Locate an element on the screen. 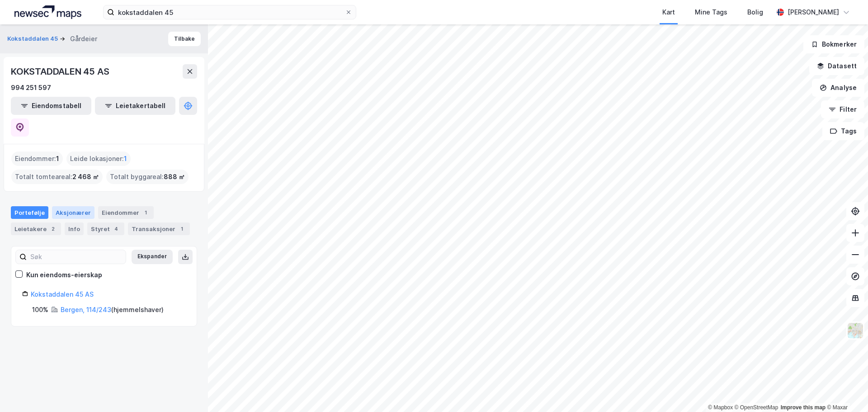 The height and width of the screenshot is (412, 868). div: ( hjemmelshaver ) is located at coordinates (112, 310).